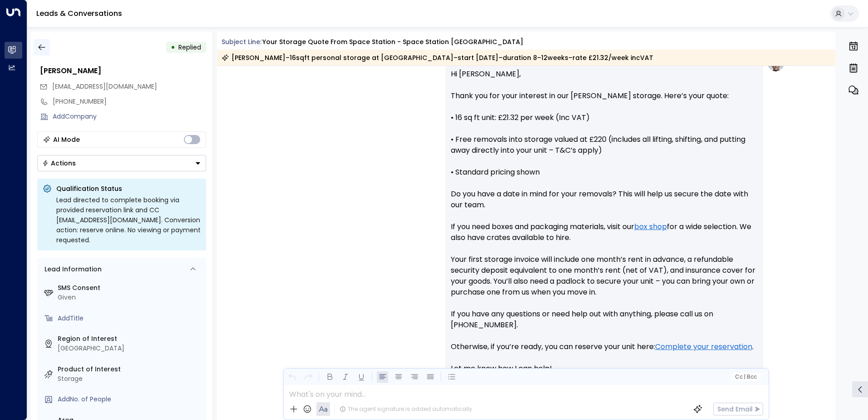  What do you see at coordinates (130, 378) in the screenshot?
I see `div: Storage` at bounding box center [130, 378].